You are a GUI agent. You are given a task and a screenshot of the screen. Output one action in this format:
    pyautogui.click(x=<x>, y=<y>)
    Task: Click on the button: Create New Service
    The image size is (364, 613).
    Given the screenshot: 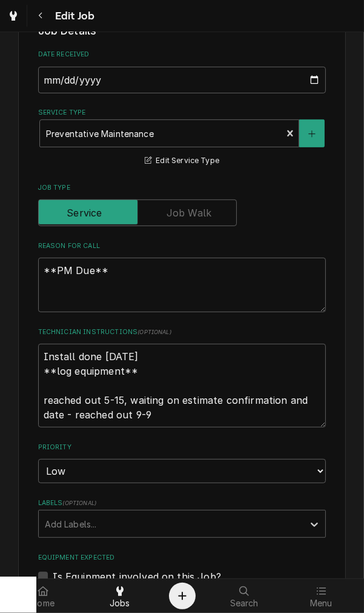 What is the action you would take?
    pyautogui.click(x=312, y=134)
    